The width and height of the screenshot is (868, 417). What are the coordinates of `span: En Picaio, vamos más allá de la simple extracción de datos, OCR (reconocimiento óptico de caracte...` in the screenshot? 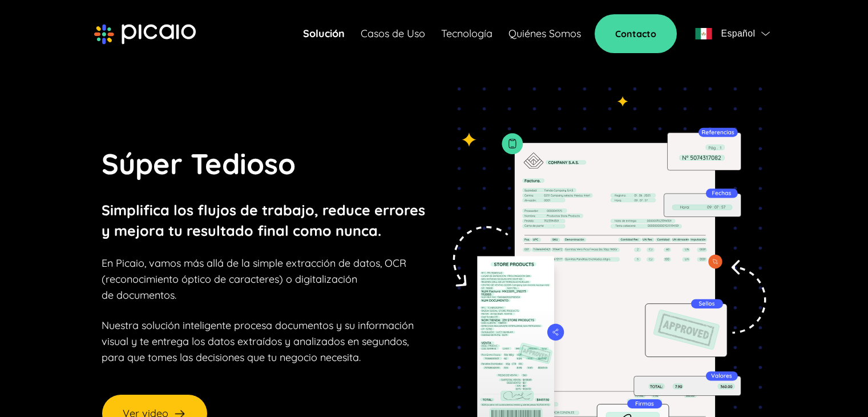 It's located at (254, 279).